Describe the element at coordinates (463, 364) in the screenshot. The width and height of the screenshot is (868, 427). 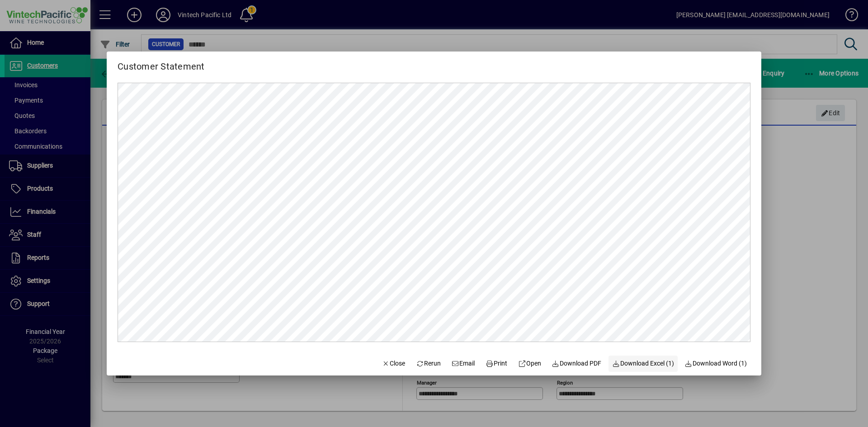
I see `button: Email` at that location.